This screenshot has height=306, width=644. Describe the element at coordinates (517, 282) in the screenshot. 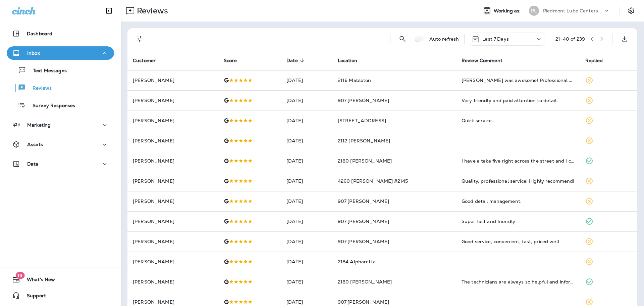

I see `div: The technicians are always so helpful and informative.` at that location.